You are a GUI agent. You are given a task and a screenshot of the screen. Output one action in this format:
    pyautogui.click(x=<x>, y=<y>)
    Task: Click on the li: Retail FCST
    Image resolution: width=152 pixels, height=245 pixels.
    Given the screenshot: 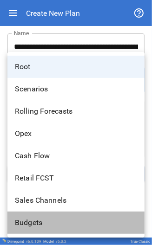 What is the action you would take?
    pyautogui.click(x=76, y=178)
    